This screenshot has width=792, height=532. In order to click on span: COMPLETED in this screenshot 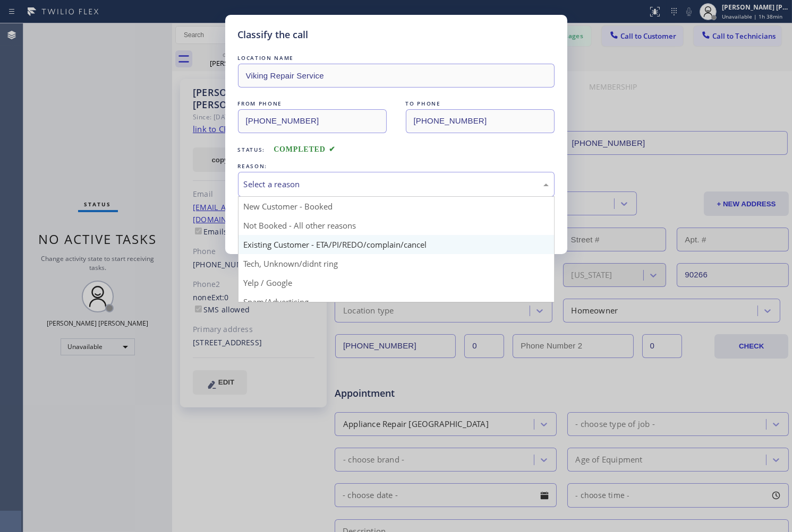, I will do `click(305, 150)`.